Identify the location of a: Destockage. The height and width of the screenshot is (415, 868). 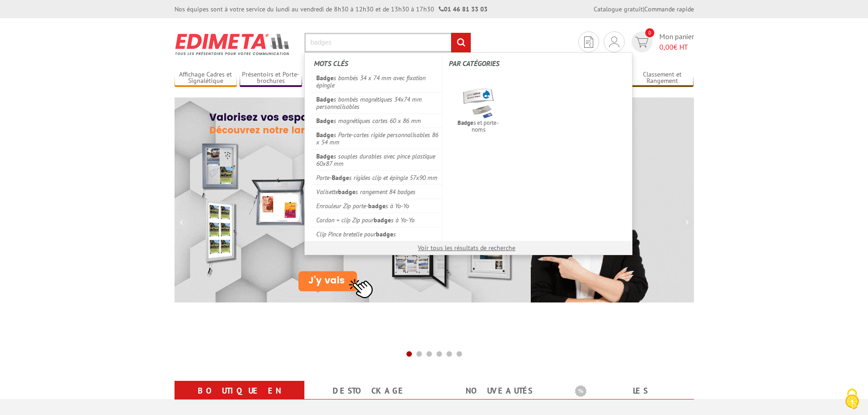
(369, 391).